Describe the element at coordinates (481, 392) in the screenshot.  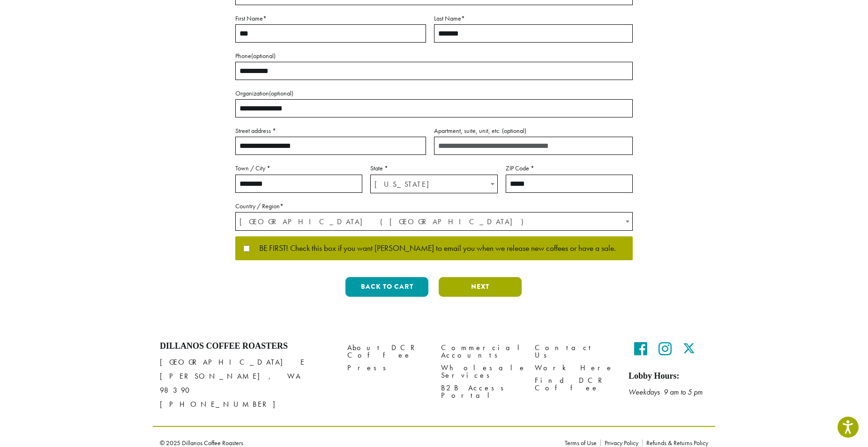
I see `a: B2B Access Portal` at that location.